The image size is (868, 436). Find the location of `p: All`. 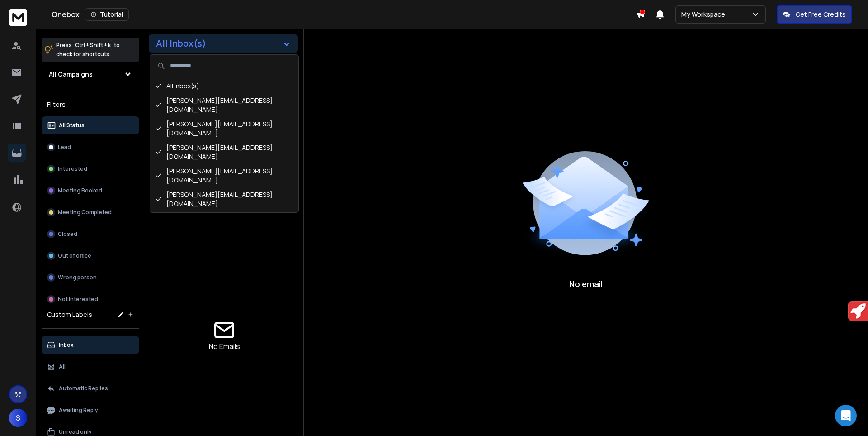

p: All is located at coordinates (62, 366).